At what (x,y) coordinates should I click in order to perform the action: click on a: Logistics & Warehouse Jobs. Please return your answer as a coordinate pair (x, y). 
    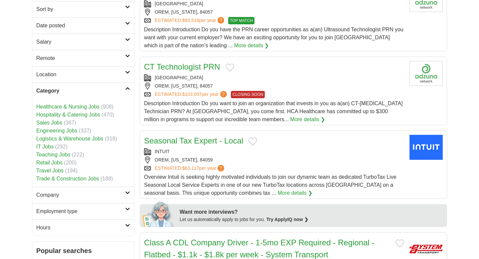
    Looking at the image, I should click on (70, 138).